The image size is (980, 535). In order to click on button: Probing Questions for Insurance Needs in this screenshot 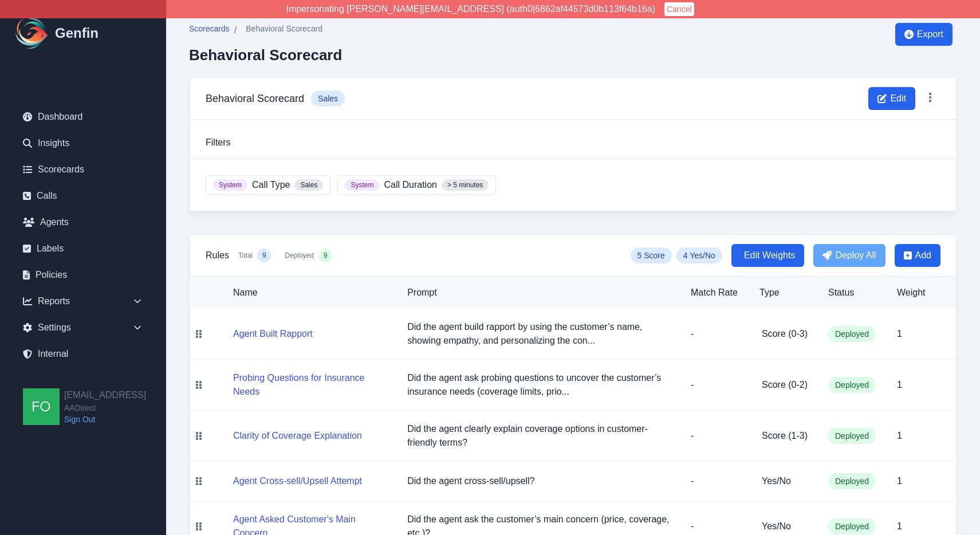, I will do `click(311, 385)`.